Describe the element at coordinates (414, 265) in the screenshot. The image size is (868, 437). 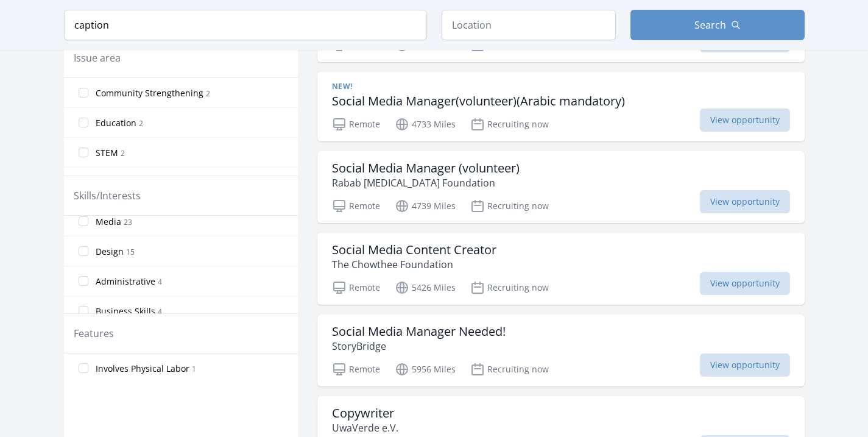
I see `p: The Chowthee Foundation` at that location.